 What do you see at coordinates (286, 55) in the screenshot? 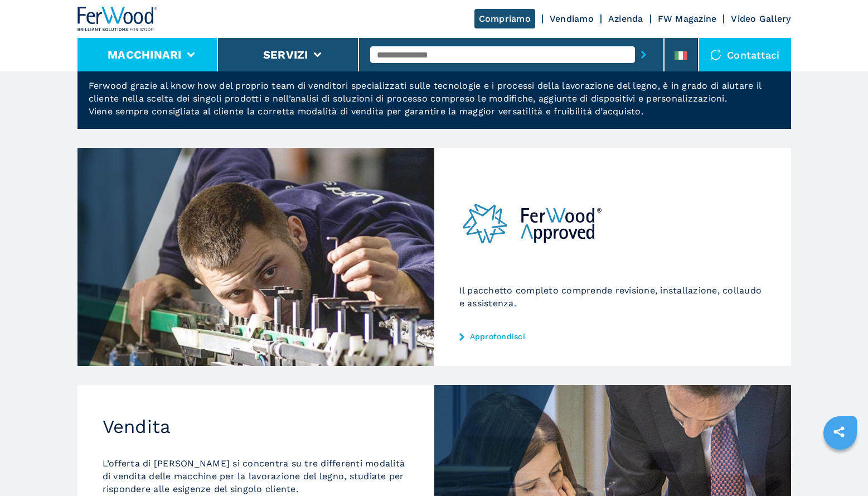
I see `button: Servizi` at bounding box center [286, 55].